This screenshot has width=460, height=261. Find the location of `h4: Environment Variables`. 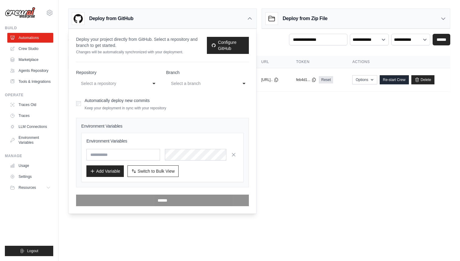

h4: Environment Variables is located at coordinates (162, 126).